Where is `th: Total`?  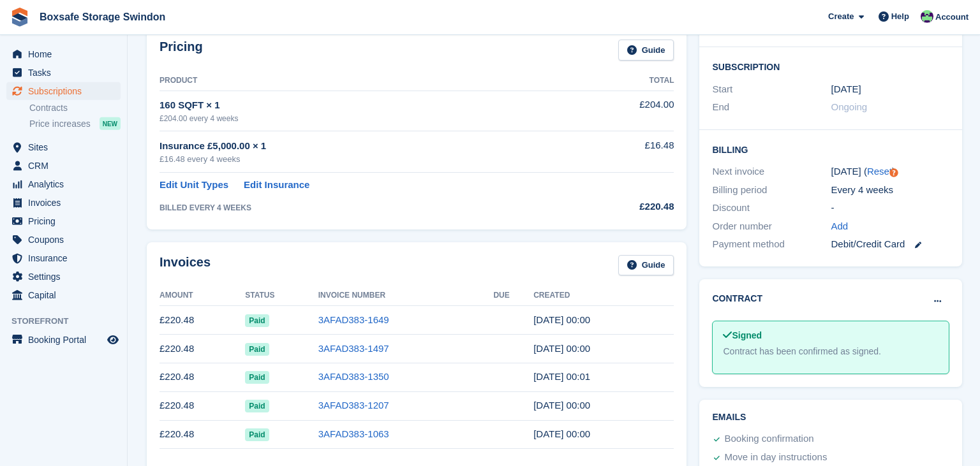 th: Total is located at coordinates (625, 81).